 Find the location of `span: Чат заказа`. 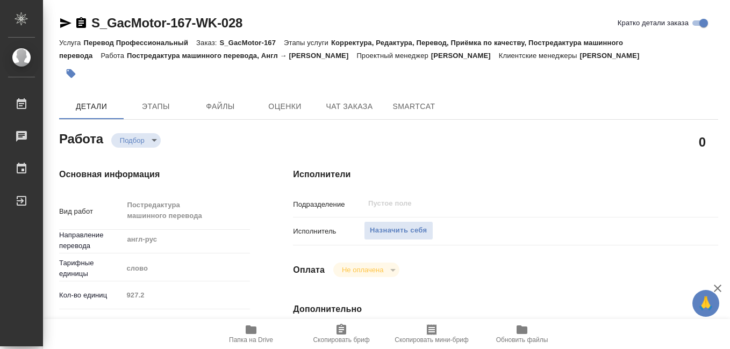

span: Чат заказа is located at coordinates (349, 106).